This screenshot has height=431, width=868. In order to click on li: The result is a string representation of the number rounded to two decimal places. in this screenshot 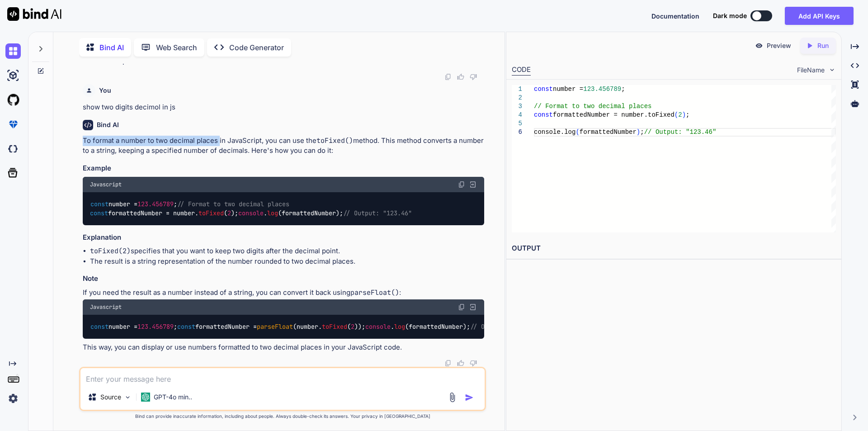, I will do `click(287, 261)`.